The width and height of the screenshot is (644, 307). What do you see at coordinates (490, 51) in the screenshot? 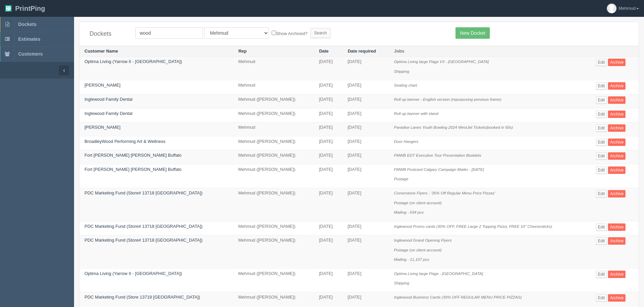
I see `th: Jobs` at bounding box center [490, 51].